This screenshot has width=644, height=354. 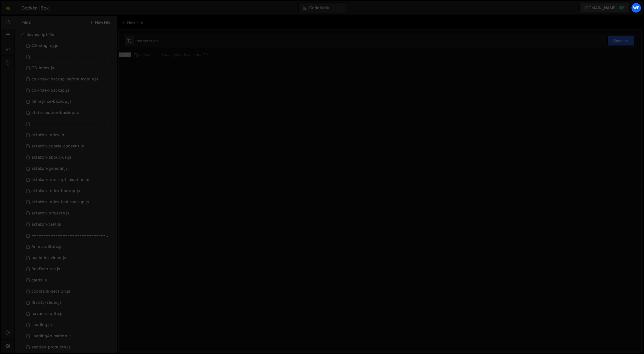 What do you see at coordinates (51, 158) in the screenshot?
I see `div: aktakon-about-us.js` at bounding box center [51, 158].